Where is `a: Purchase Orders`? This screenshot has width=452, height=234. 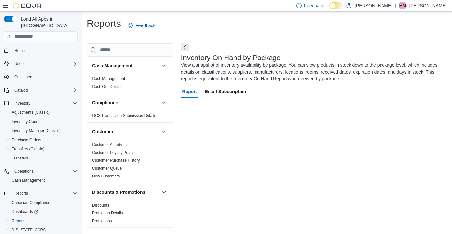
a: Purchase Orders is located at coordinates (26, 140).